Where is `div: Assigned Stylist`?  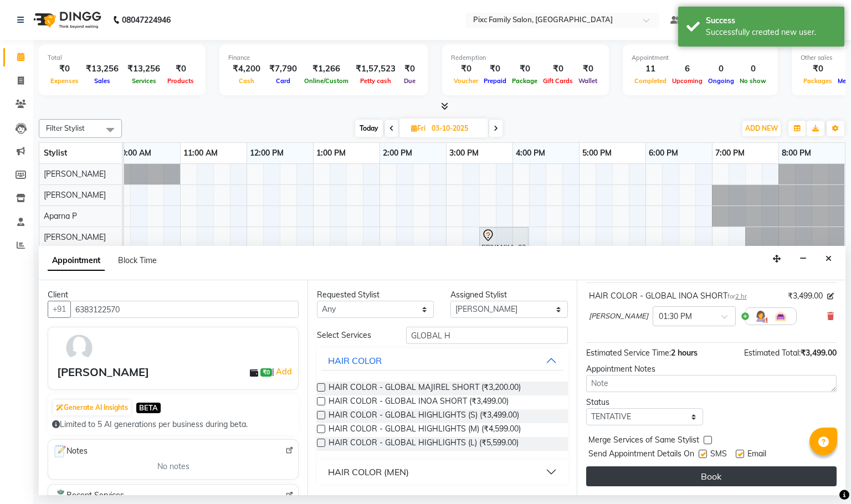
div: Assigned Stylist is located at coordinates (509, 295).